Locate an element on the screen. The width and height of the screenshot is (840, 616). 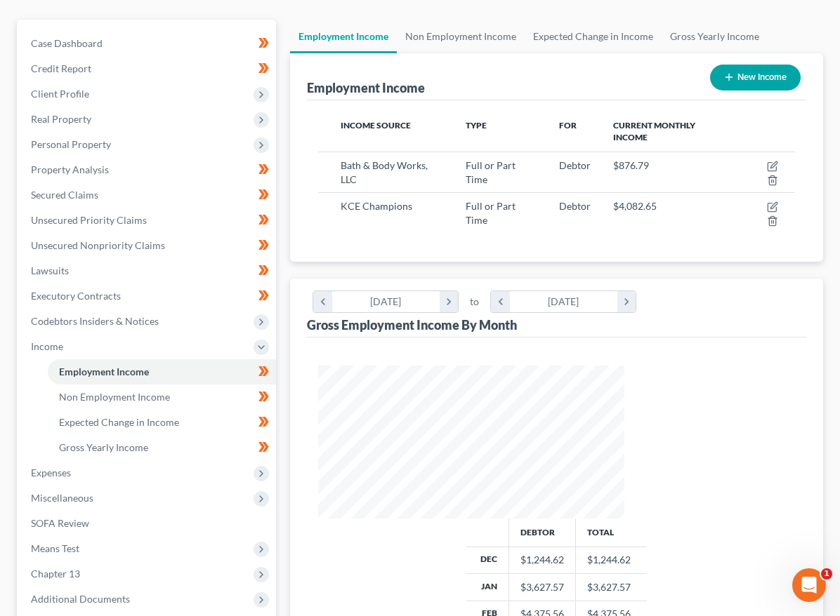
span: Unsecured Nonpriority Claims is located at coordinates (98, 245).